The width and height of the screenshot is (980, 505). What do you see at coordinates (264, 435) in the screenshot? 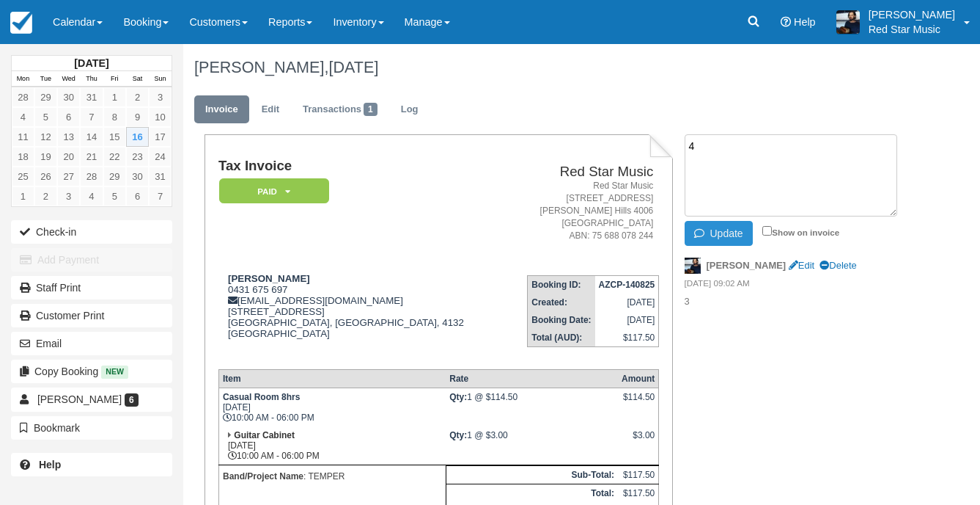
I see `strong: Guitar Cabinet` at bounding box center [264, 435].